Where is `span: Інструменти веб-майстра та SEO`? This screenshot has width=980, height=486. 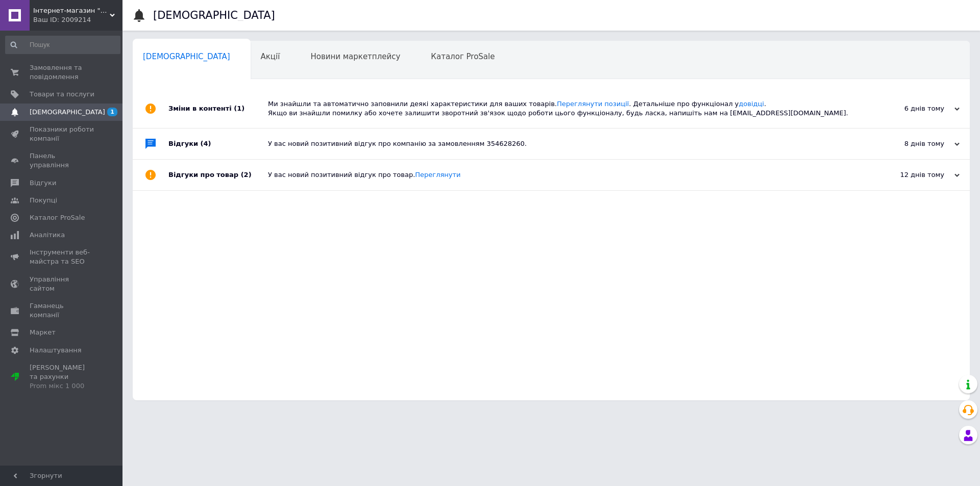 span: Інструменти веб-майстра та SEO is located at coordinates (62, 257).